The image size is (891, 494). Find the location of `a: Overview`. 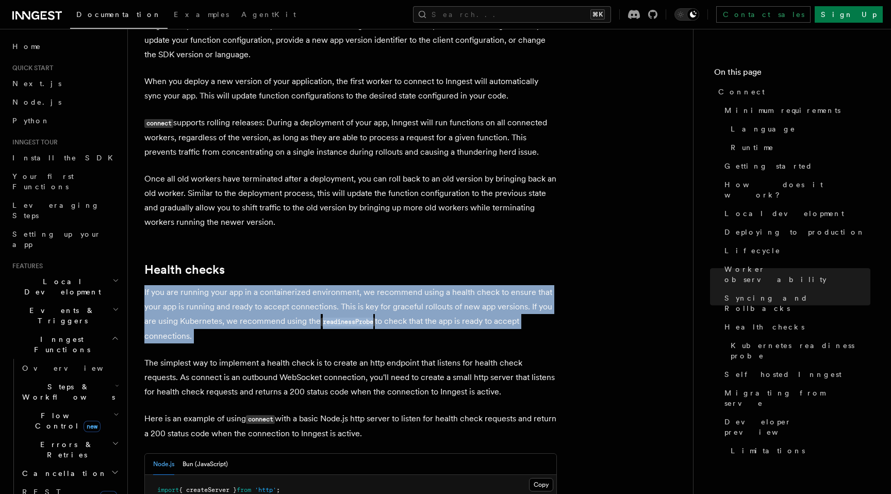

a: Overview is located at coordinates (70, 368).